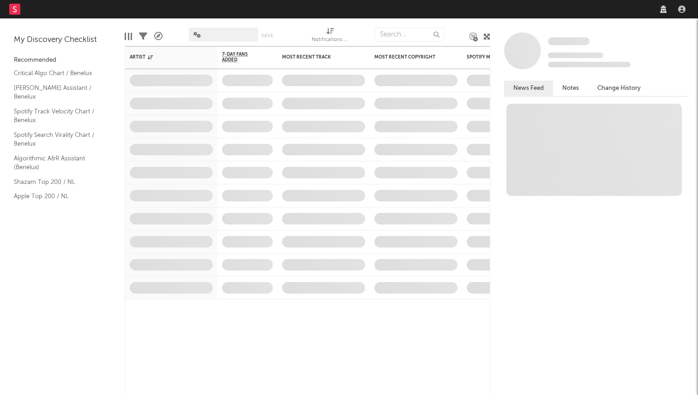 The image size is (698, 395). What do you see at coordinates (58, 163) in the screenshot?
I see `a: Algorithmic A&R Assistant (Benelux)` at bounding box center [58, 163].